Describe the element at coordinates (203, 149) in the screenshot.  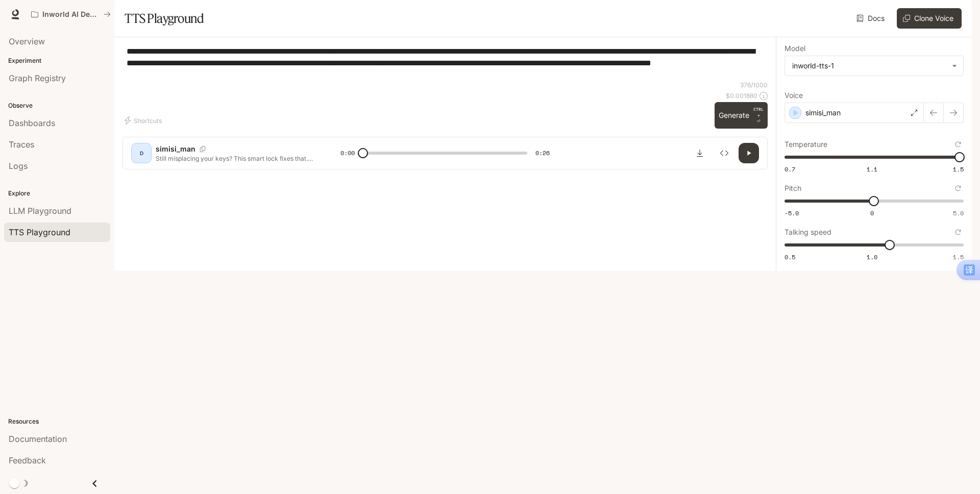
I see `button: Copy Voice ID` at that location.